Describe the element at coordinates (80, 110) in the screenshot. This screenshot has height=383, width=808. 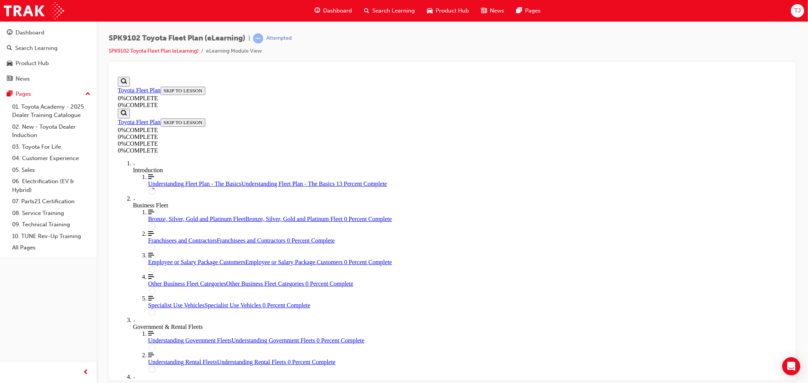
I see `span: Understanding Fleet Plan - The Basics` at that location.